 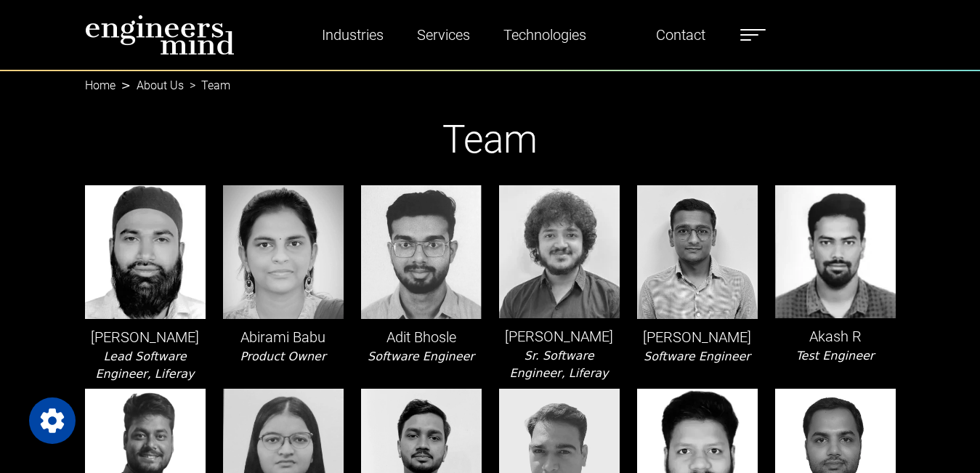 I want to click on nav: breadcrumb, so click(x=490, y=79).